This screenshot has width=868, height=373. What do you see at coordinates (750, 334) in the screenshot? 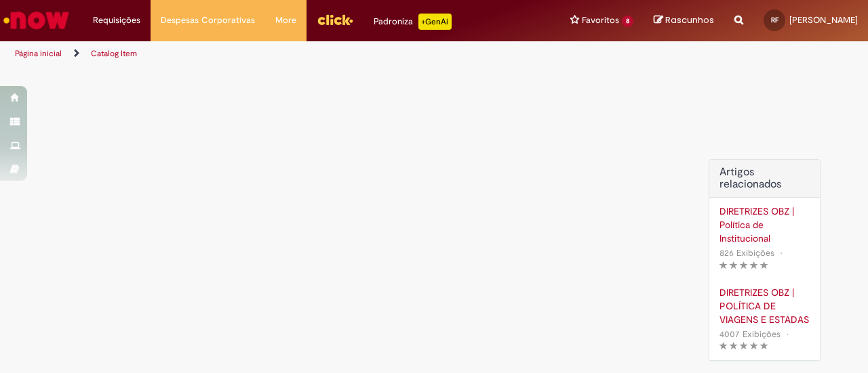
I see `span: 4007 Exibições` at bounding box center [750, 334].